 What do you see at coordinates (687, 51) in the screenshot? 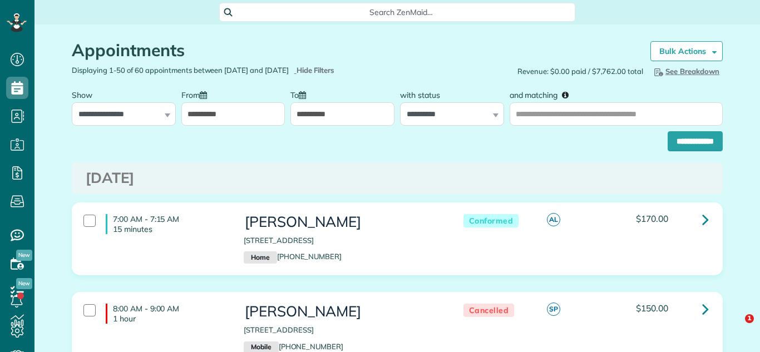
I see `a: Bulk Actions` at bounding box center [687, 51].